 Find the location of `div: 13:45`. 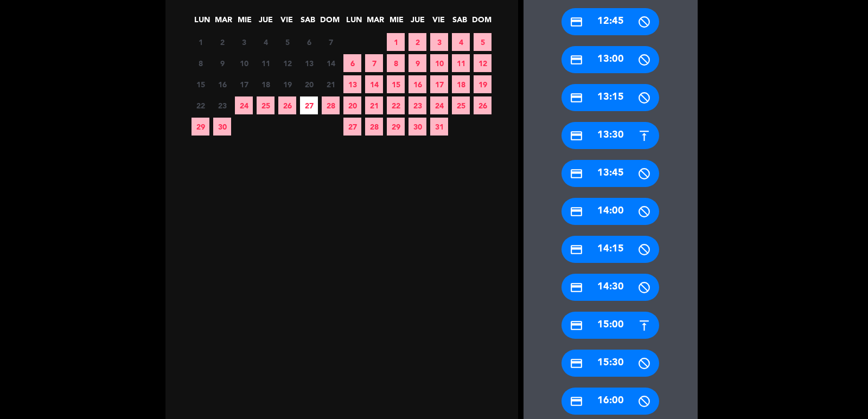

div: 13:45 is located at coordinates (610, 173).